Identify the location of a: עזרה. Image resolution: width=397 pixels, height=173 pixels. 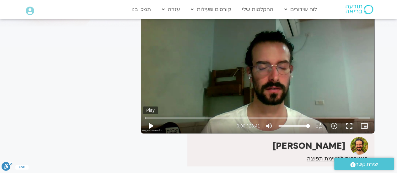
(171, 9).